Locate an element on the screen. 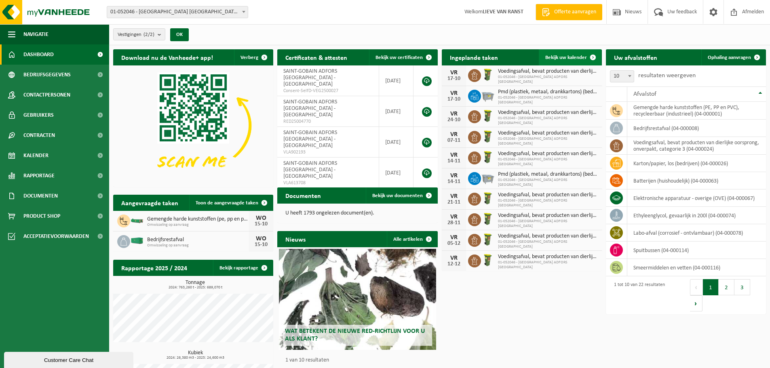 The width and height of the screenshot is (770, 368). img: HK-XC-40-GN-00 is located at coordinates (137, 241).